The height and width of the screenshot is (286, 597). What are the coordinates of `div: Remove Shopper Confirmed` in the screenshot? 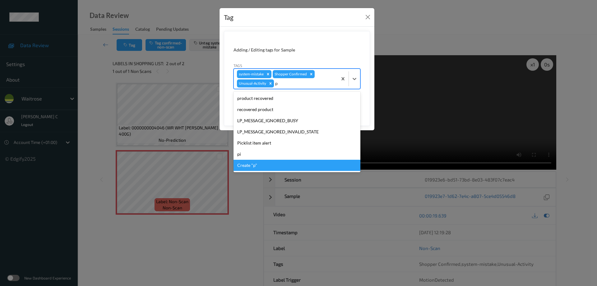 It's located at (311, 74).